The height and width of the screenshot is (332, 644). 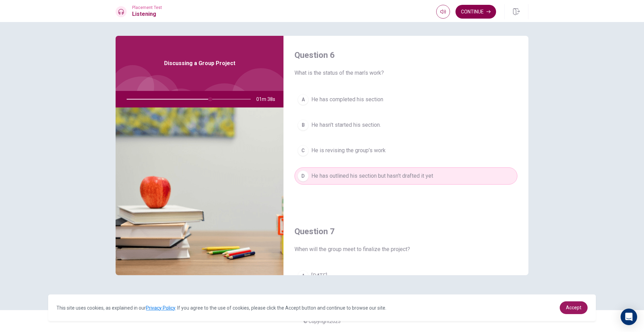 What do you see at coordinates (199, 64) in the screenshot?
I see `span: Discussing a Group Project` at bounding box center [199, 64].